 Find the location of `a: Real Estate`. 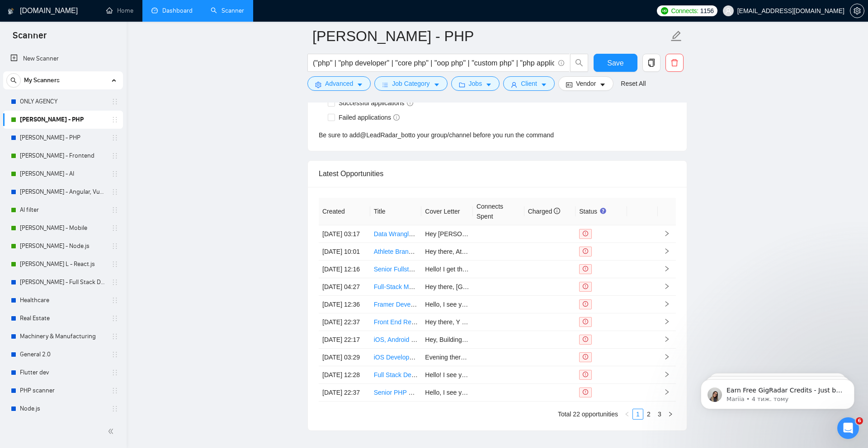

a: Real Estate is located at coordinates (63, 318).